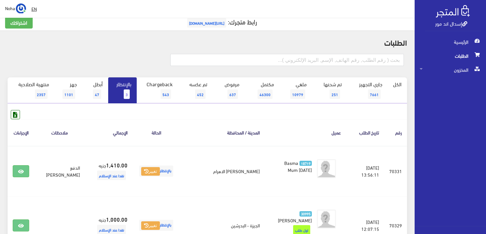  Describe the element at coordinates (123, 90) in the screenshot. I see `a: بالإنتظار3` at that location.